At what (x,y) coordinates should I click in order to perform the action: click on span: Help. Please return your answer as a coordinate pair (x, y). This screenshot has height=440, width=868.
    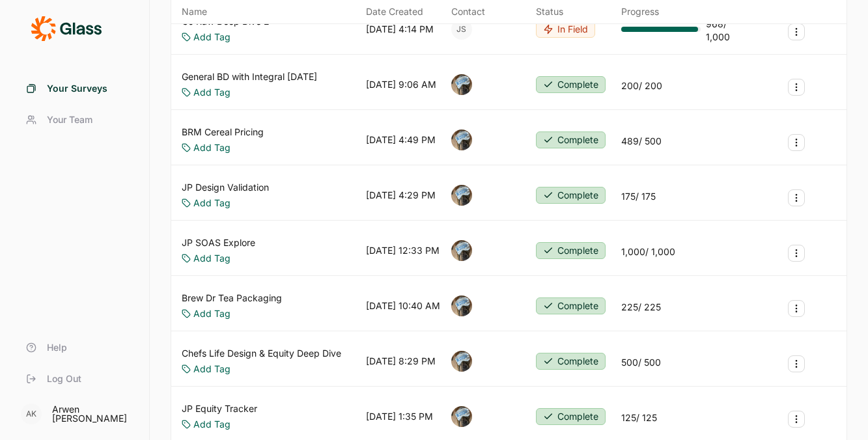
    Looking at the image, I should click on (57, 348).